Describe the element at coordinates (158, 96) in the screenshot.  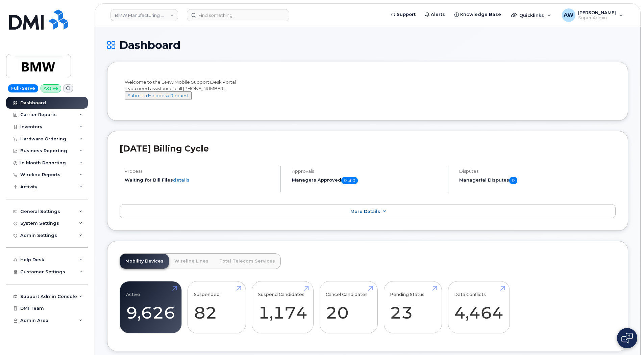
I see `button: Submit a Helpdesk Request` at that location.